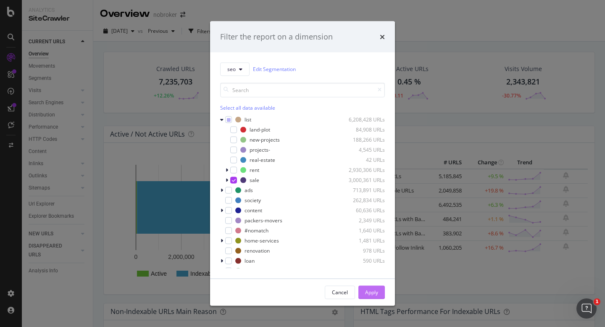 Image resolution: width=605 pixels, height=327 pixels. I want to click on span: 1, so click(597, 302).